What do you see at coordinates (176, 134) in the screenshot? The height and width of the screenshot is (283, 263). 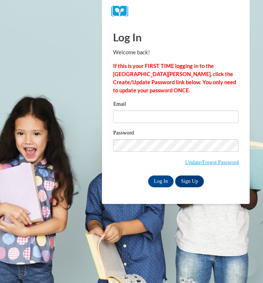 I see `label: Password` at bounding box center [176, 134].